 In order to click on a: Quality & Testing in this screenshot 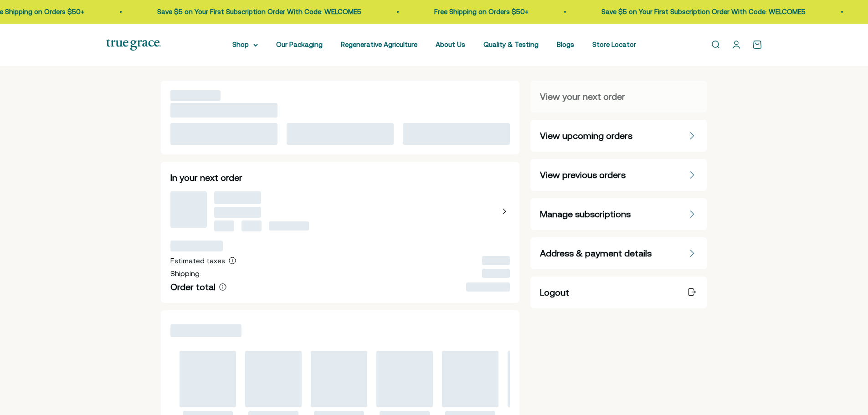, I will do `click(510, 44)`.